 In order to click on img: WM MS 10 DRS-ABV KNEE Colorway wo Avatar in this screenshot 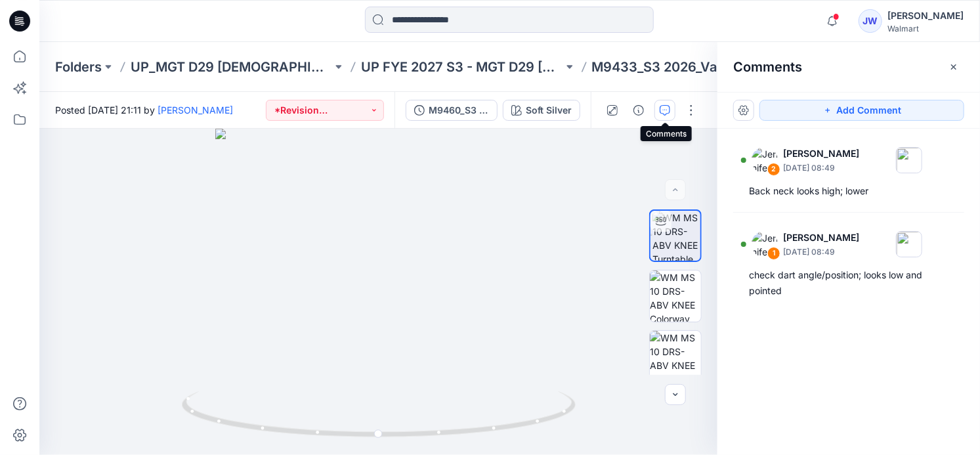, I will do `click(675, 297)`.